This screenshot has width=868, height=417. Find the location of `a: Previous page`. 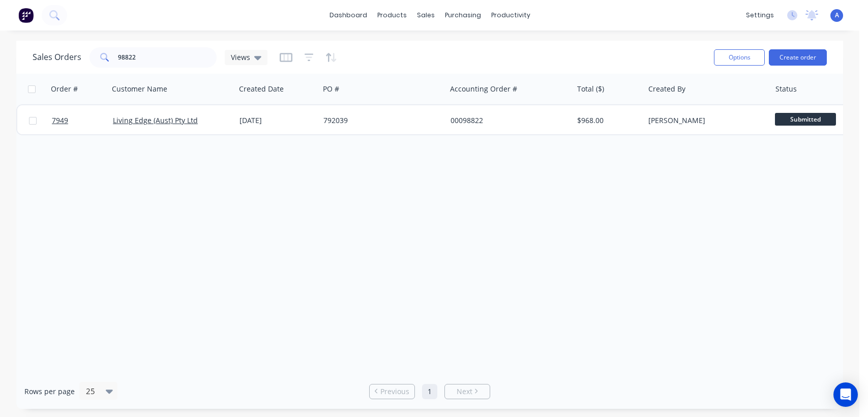

a: Previous page is located at coordinates (392, 392).